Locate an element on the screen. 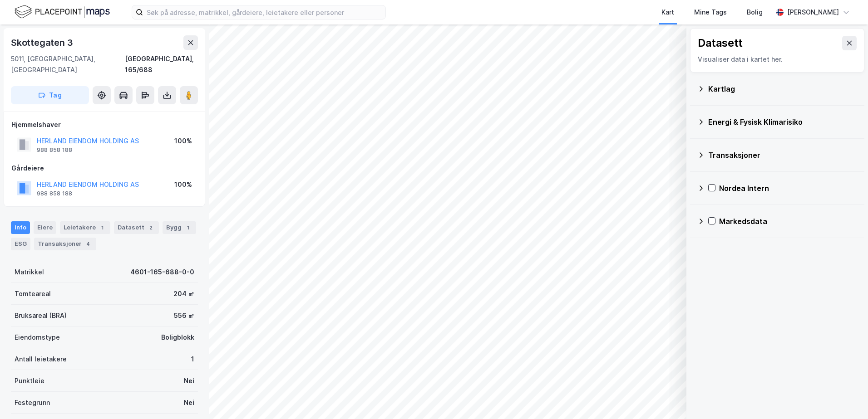 The width and height of the screenshot is (868, 419). button: Tag is located at coordinates (50, 95).